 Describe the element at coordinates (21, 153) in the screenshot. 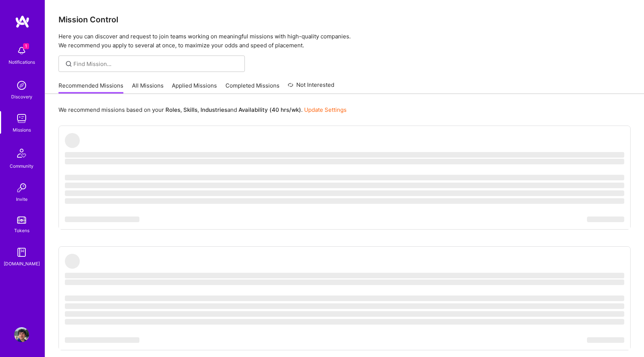

I see `img: Community` at that location.